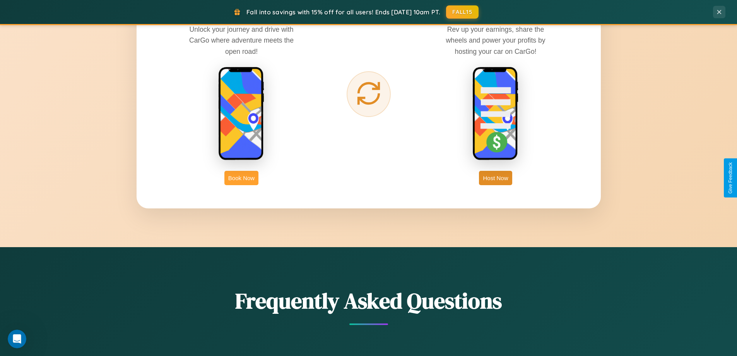 The height and width of the screenshot is (356, 737). I want to click on div: Give Feedback, so click(731, 178).